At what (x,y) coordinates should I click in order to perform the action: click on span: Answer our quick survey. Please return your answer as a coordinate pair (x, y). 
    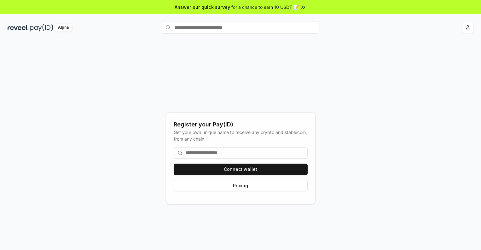
    Looking at the image, I should click on (202, 7).